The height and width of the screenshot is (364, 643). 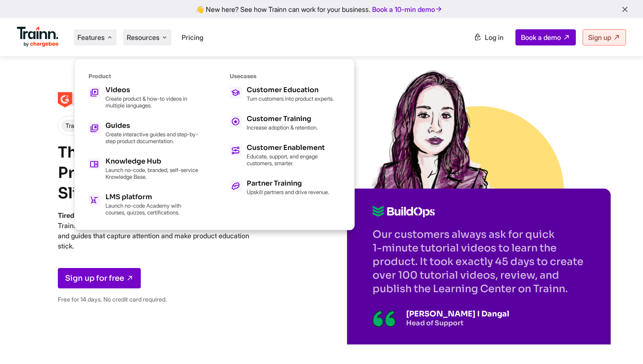 I want to click on p: Head of Support, so click(x=458, y=323).